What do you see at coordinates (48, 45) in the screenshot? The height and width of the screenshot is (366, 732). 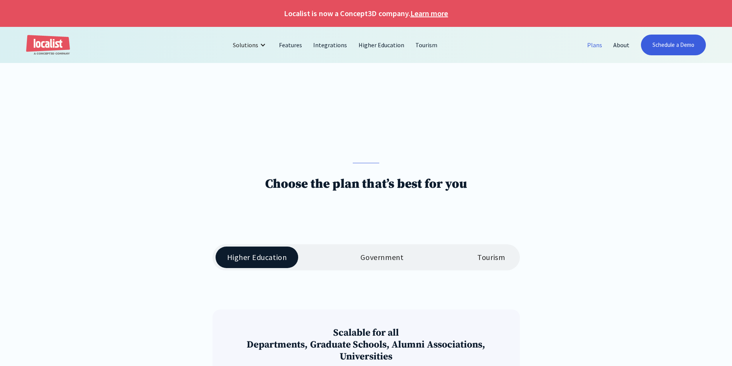 I see `a: home` at bounding box center [48, 45].